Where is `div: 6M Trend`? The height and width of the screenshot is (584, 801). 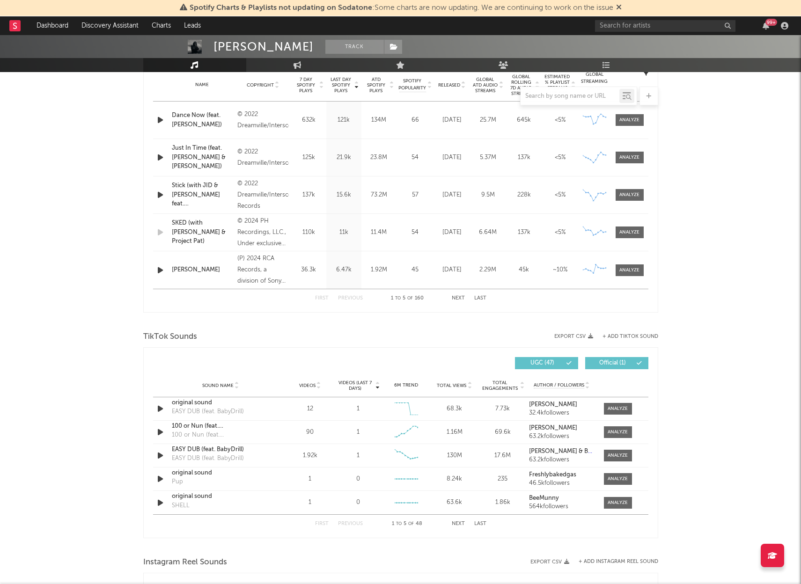
div: 6M Trend is located at coordinates (406, 385).